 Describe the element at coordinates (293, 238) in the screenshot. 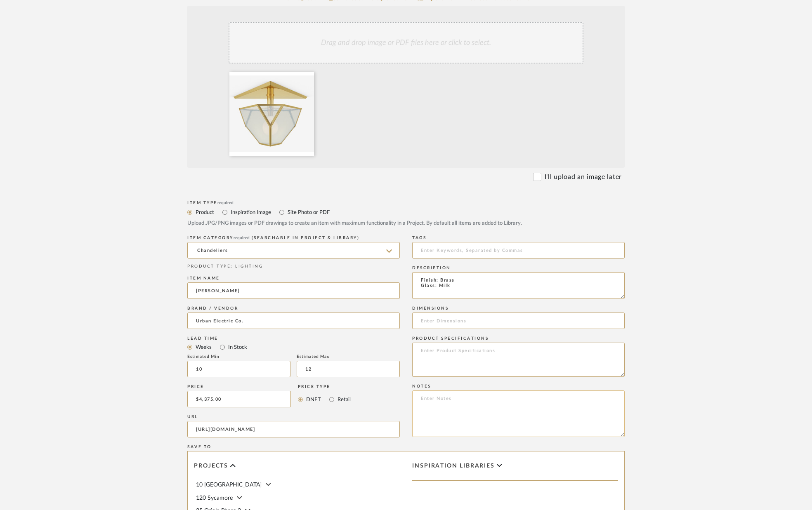

I see `div: ITEM CATEGORY` at that location.